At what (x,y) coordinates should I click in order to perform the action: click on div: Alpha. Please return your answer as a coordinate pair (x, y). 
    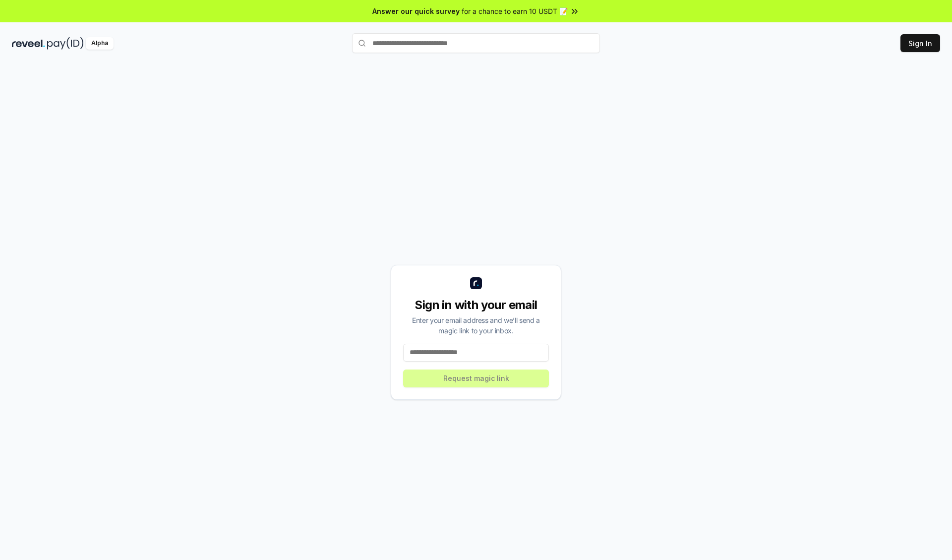
    Looking at the image, I should click on (99, 43).